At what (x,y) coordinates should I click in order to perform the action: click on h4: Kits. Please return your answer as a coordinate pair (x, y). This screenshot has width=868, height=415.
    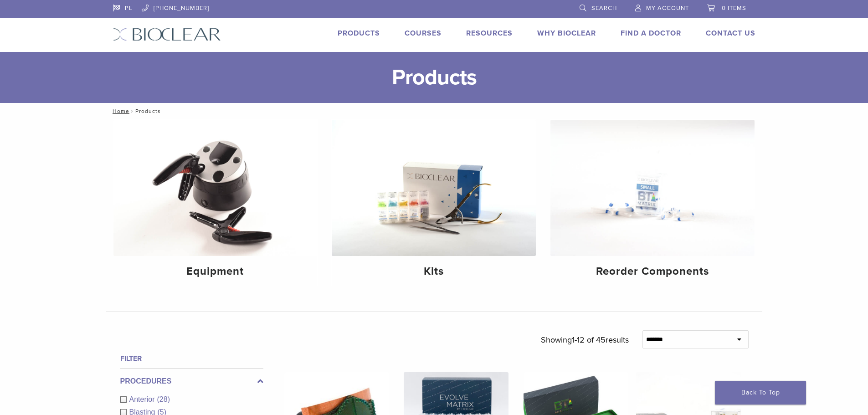
    Looking at the image, I should click on (434, 271).